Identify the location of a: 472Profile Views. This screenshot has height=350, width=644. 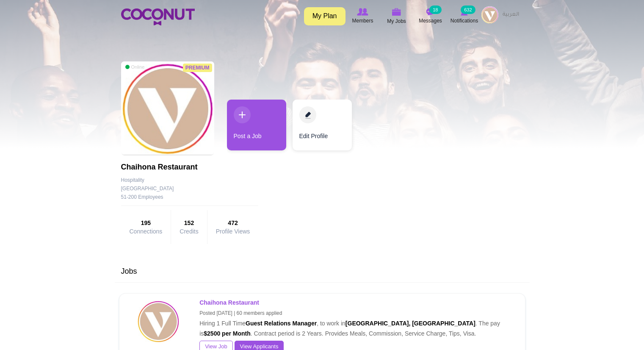
(233, 227).